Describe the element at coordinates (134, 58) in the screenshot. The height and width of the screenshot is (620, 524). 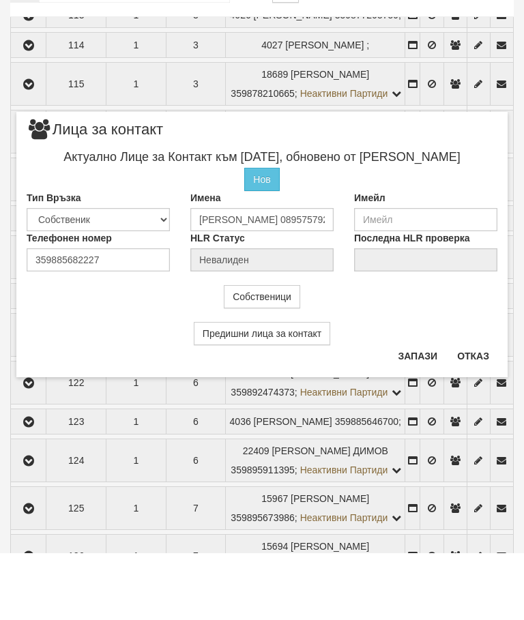
I see `input: Сериен номер` at that location.